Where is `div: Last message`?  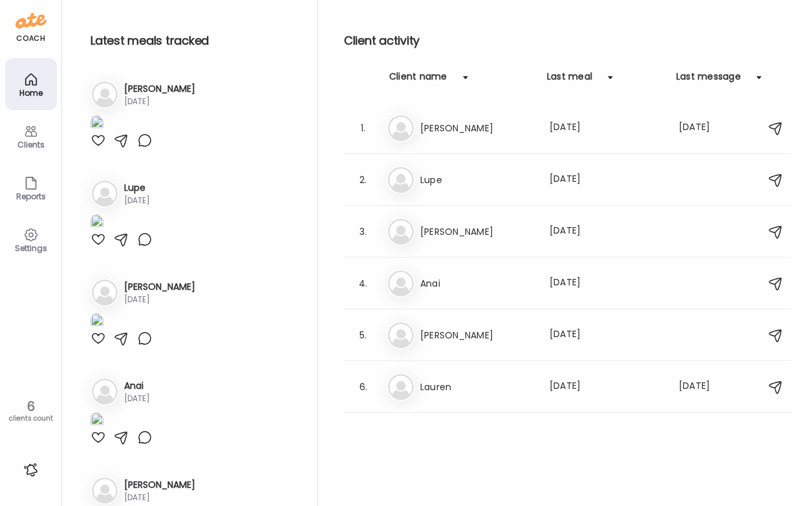
div: Last message is located at coordinates (709, 80).